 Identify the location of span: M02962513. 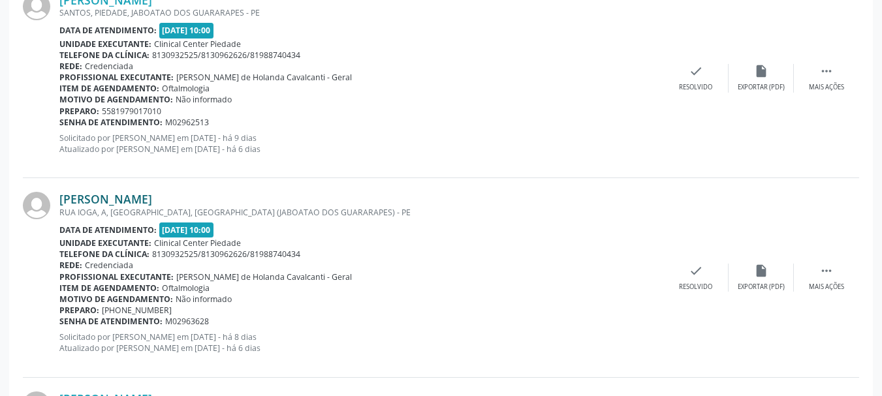
(187, 122).